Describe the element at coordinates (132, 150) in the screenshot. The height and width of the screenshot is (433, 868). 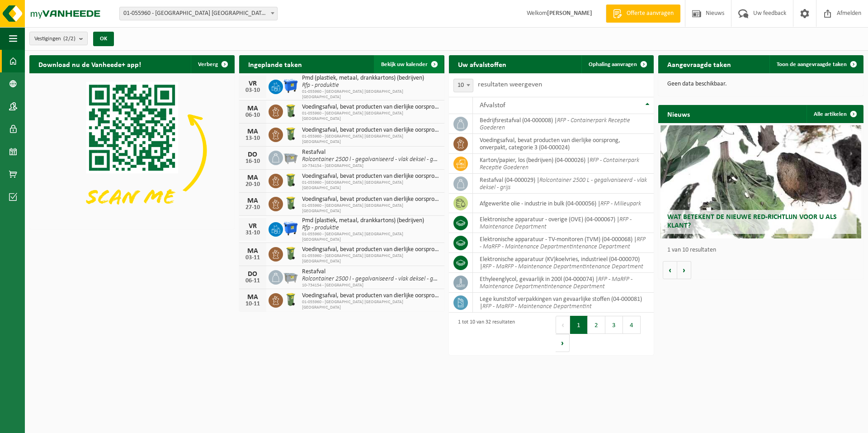
I see `img: Download de VHEPlus App` at that location.